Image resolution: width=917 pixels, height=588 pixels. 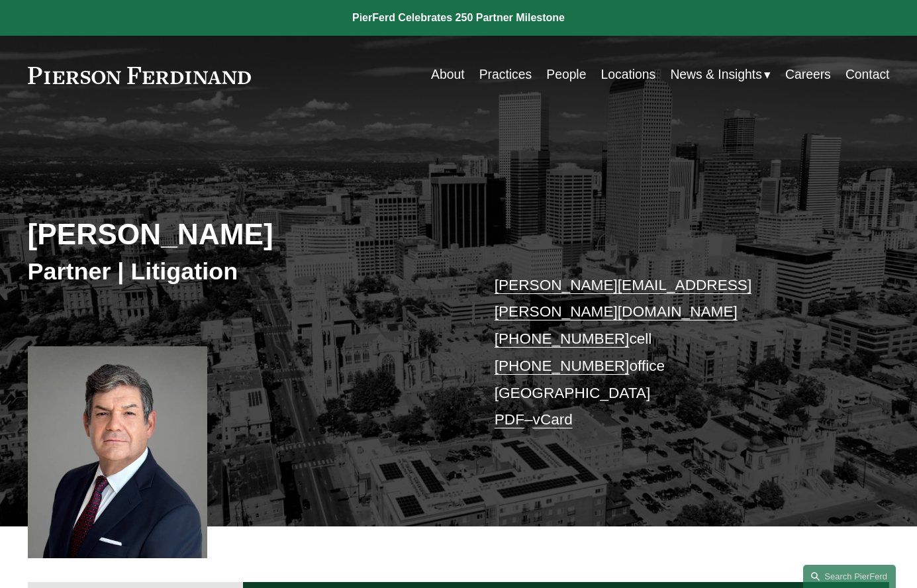 What do you see at coordinates (566, 75) in the screenshot?
I see `a: People` at bounding box center [566, 75].